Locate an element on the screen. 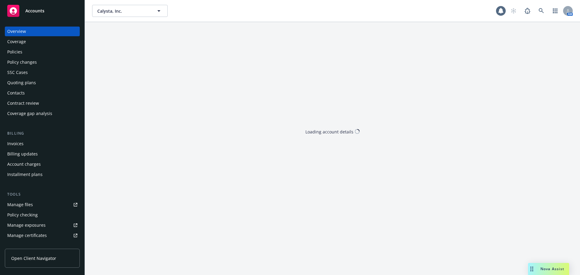  div: Contacts is located at coordinates (16, 93).